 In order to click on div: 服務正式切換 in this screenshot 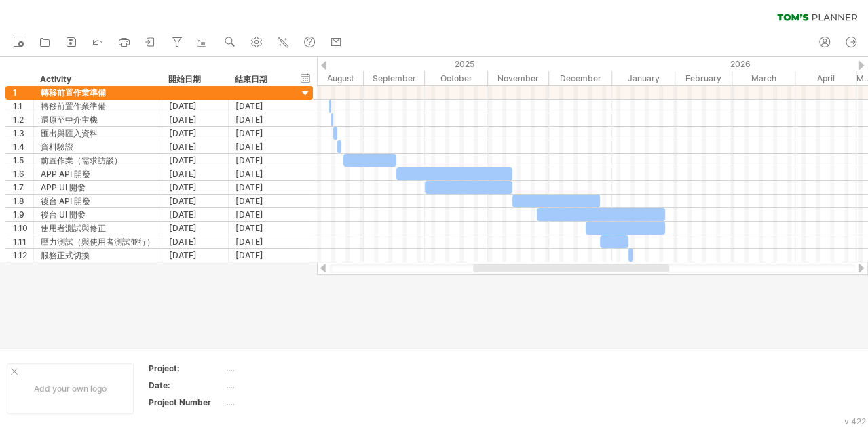, I will do `click(98, 255)`.